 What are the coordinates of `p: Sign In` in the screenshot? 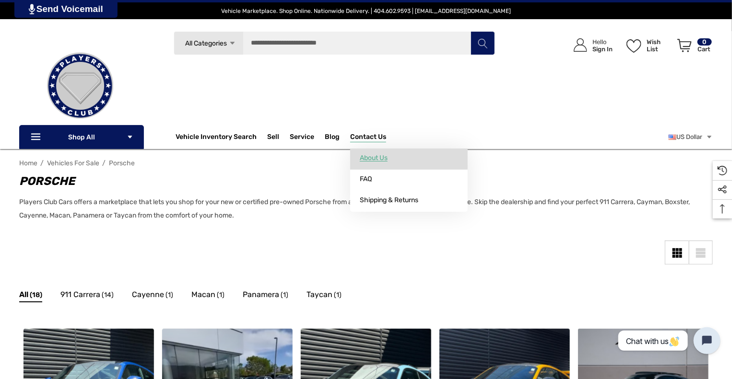 It's located at (602, 49).